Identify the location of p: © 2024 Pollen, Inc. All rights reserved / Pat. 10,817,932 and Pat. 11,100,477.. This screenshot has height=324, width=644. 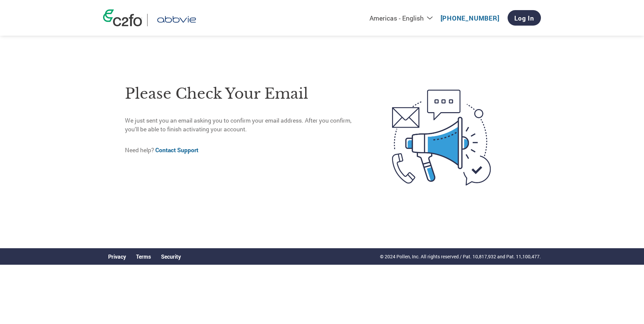
(460, 256).